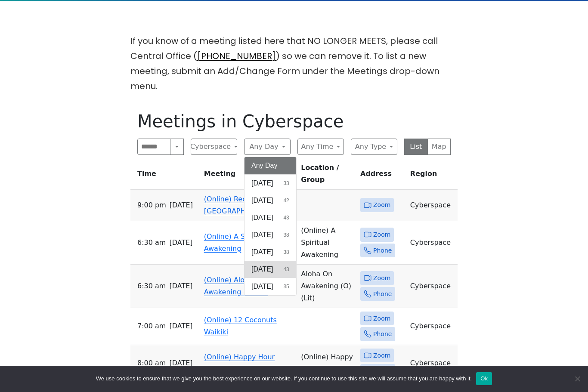 This screenshot has width=588, height=392. Describe the element at coordinates (327, 286) in the screenshot. I see `td: Aloha On Awakening (O) (Lit)` at that location.